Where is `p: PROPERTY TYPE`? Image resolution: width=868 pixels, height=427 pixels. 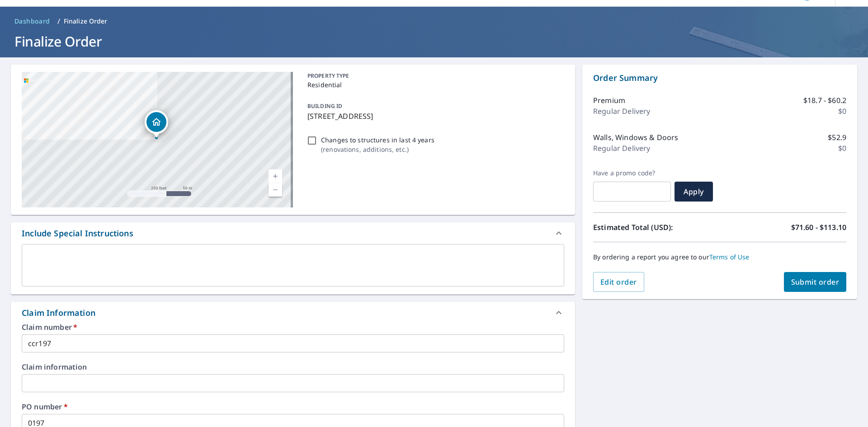 p: PROPERTY TYPE is located at coordinates (434, 76).